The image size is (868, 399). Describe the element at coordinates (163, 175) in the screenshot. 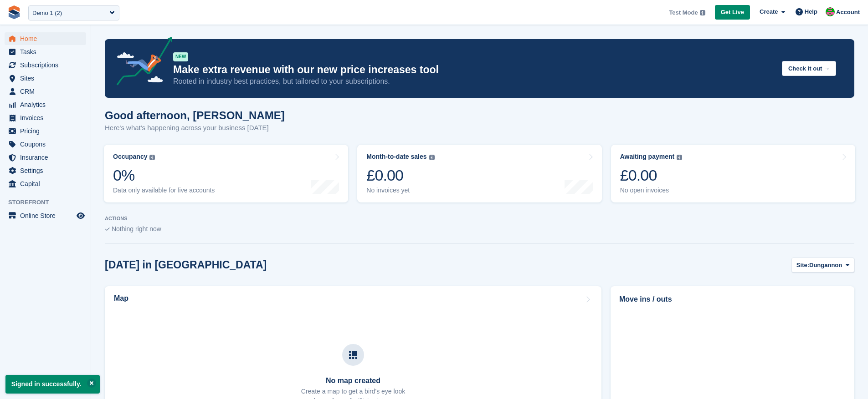

I see `div: 0%` at that location.